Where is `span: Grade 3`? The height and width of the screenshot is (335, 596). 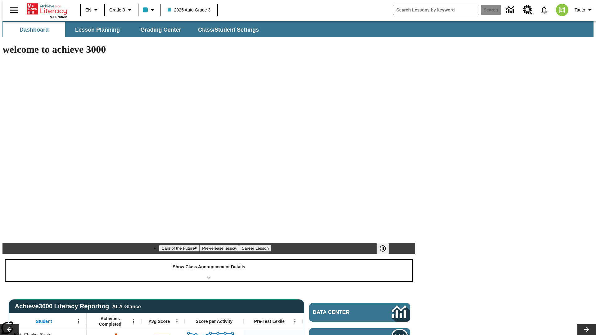
span: Grade 3 is located at coordinates (117, 10).